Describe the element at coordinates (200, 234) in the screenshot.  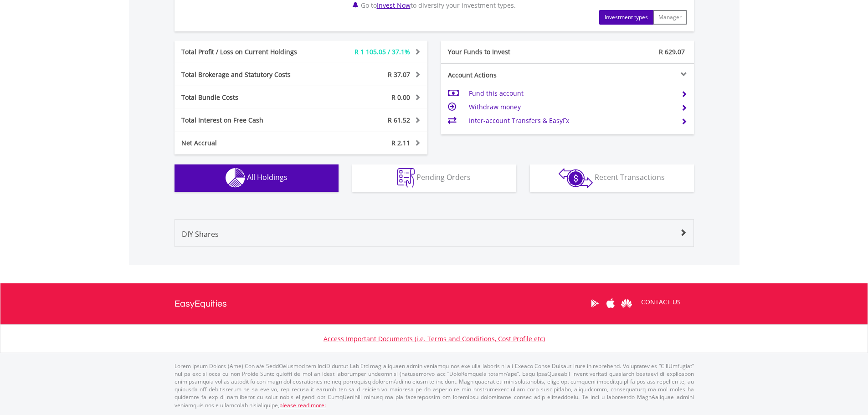
I see `span: DIY Shares` at that location.